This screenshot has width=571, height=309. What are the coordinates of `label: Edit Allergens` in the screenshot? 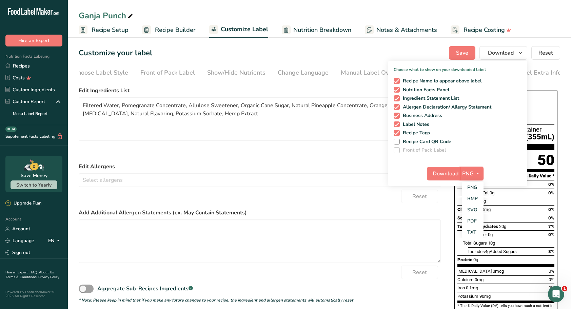 It's located at (260, 167).